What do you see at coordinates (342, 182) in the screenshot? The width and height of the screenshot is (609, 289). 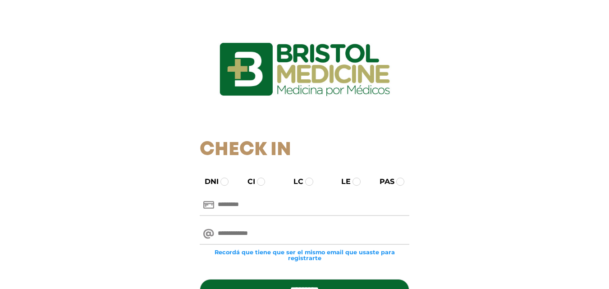 I see `label: LE` at bounding box center [342, 182].